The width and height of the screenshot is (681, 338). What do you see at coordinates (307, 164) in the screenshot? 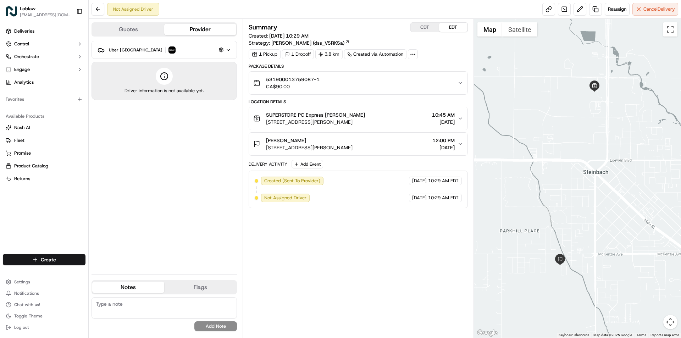
I see `button: Add Event` at bounding box center [307, 164].